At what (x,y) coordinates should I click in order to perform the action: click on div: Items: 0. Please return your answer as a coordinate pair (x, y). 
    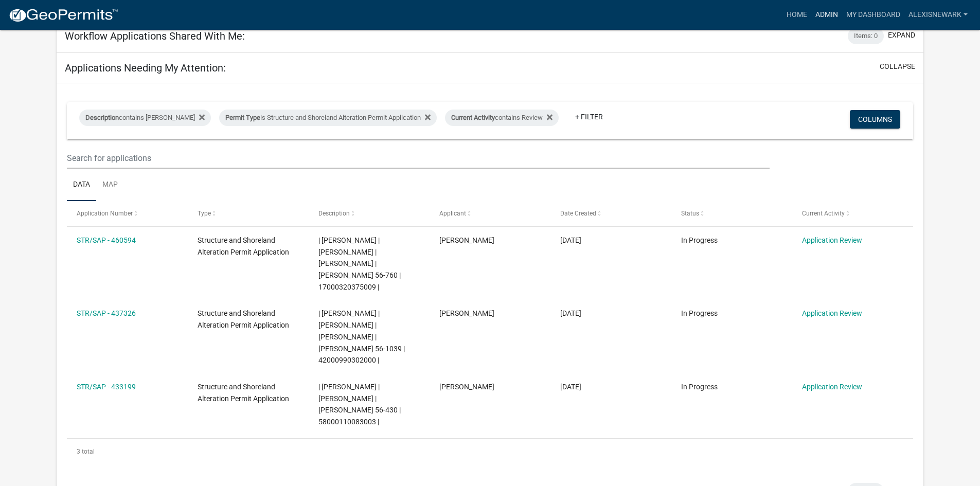
    Looking at the image, I should click on (866, 36).